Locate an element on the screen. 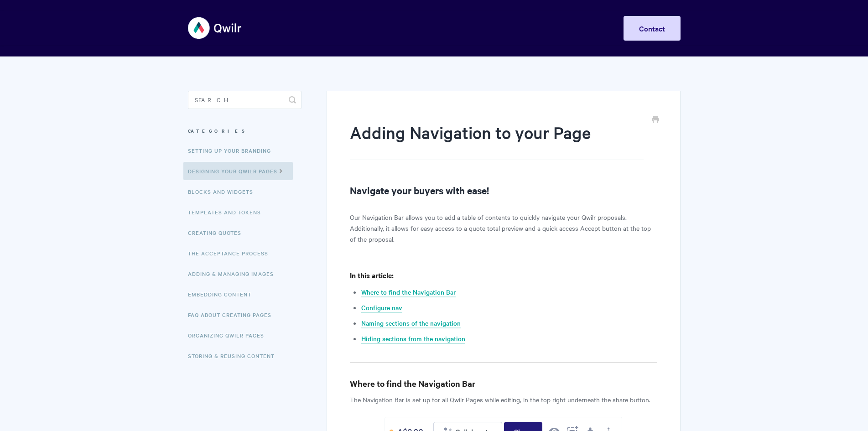 Image resolution: width=868 pixels, height=431 pixels. a: Organizing Qwilr Pages is located at coordinates (230, 335).